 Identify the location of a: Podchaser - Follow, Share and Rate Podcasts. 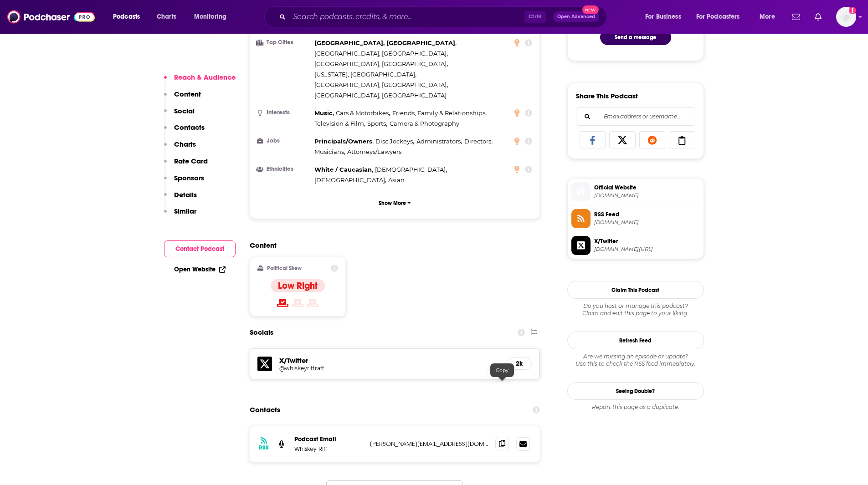
(51, 17).